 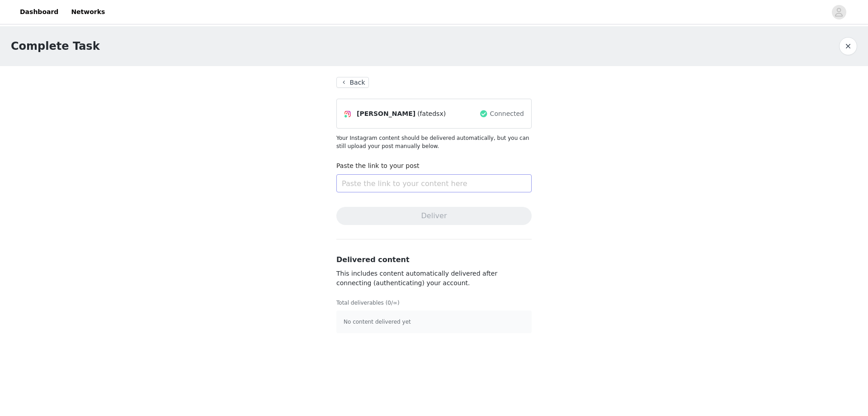 What do you see at coordinates (417, 278) in the screenshot?
I see `span: This includes content automatically delivered after connecting (authenticating) your account.` at bounding box center [417, 278].